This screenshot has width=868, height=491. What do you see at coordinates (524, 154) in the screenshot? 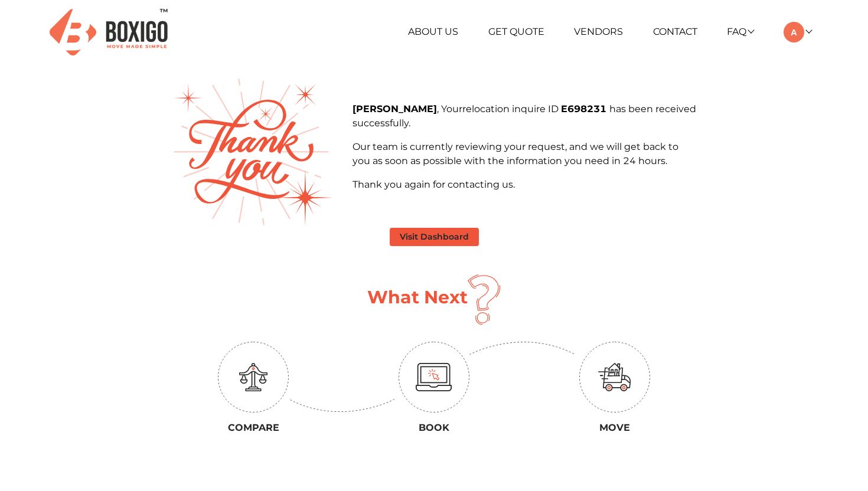
I see `p: Our team is currently reviewing your request, and we will get back to you as soon as possible wit...` at bounding box center [524, 154].